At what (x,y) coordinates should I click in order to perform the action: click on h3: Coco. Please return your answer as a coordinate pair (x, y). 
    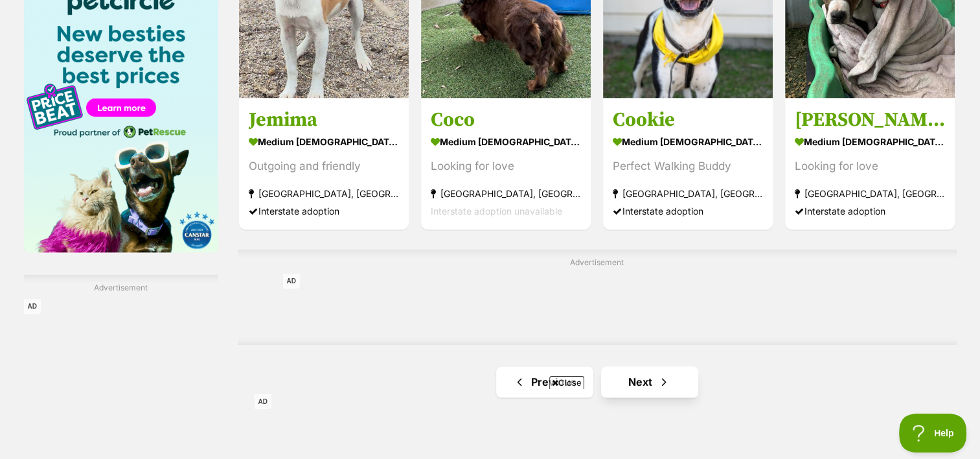
    Looking at the image, I should click on (506, 120).